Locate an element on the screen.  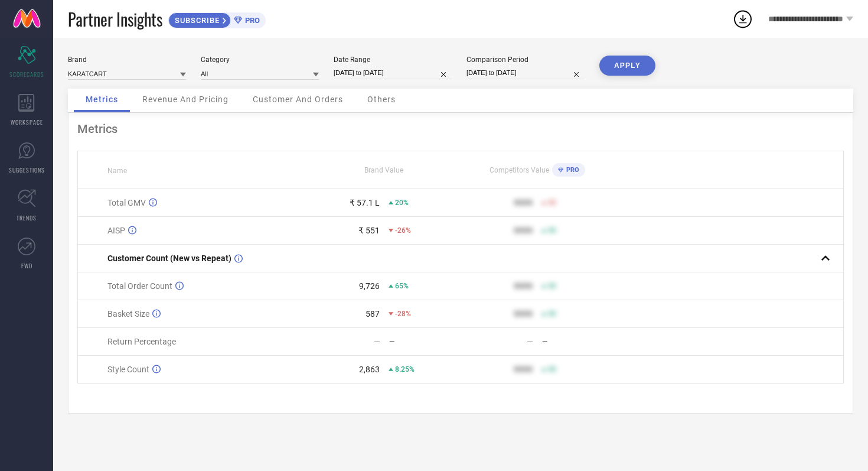
span: Competitors Value is located at coordinates (519, 170).